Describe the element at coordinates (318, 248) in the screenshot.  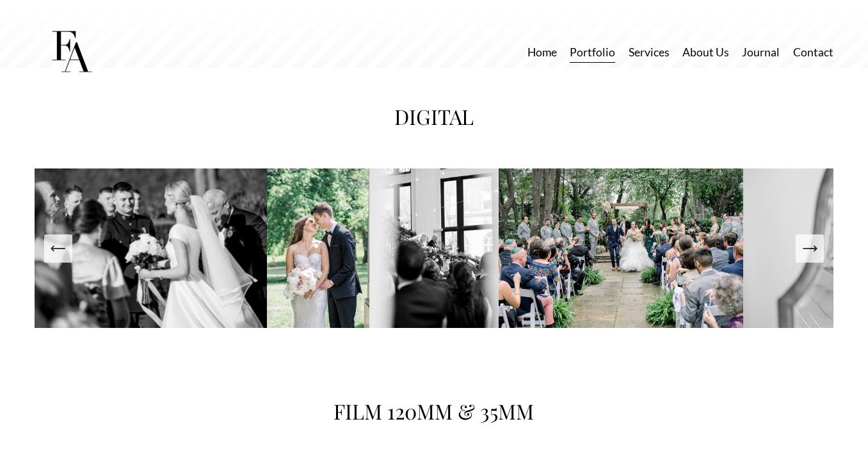
I see `img: Z9A_1445.jpg` at that location.